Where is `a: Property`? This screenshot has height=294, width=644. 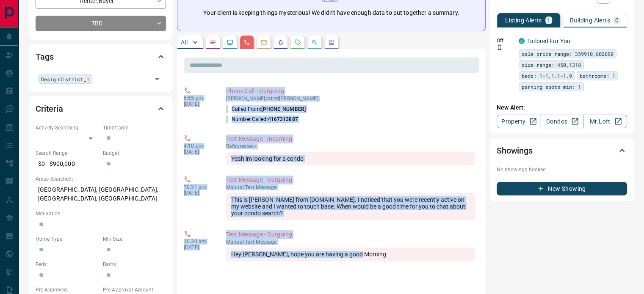 a: Property is located at coordinates (518, 121).